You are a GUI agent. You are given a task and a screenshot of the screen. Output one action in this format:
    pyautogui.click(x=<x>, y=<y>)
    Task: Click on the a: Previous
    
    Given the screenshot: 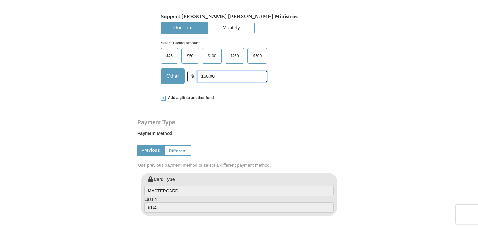 What is the action you would take?
    pyautogui.click(x=150, y=150)
    